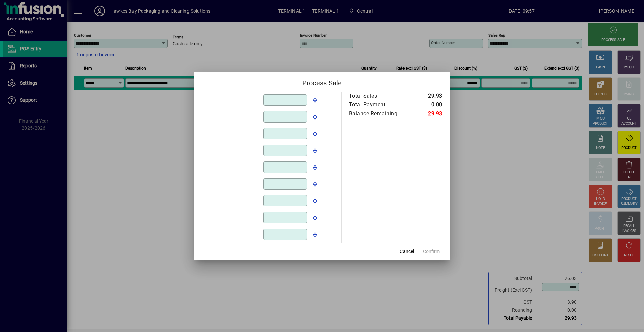  I want to click on h2: Process Sale, so click(322, 81).